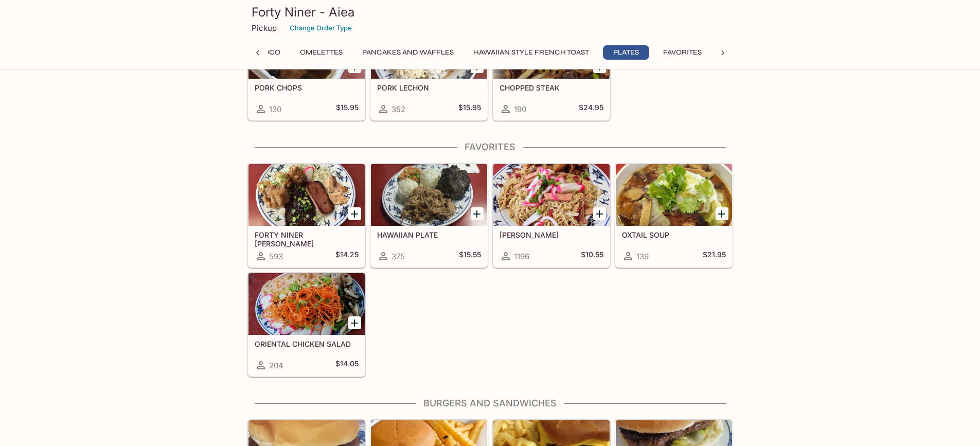 The height and width of the screenshot is (446, 980). What do you see at coordinates (354, 323) in the screenshot?
I see `button: Add ORIENTAL CHICKEN SALAD` at bounding box center [354, 323].